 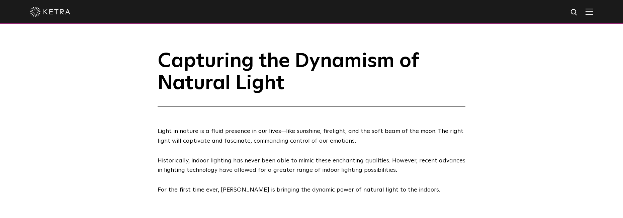 What do you see at coordinates (312, 166) in the screenshot?
I see `p: Historically, indoor lighting has never been able to mimic these enchanting qualities. However, r...` at bounding box center [312, 166].